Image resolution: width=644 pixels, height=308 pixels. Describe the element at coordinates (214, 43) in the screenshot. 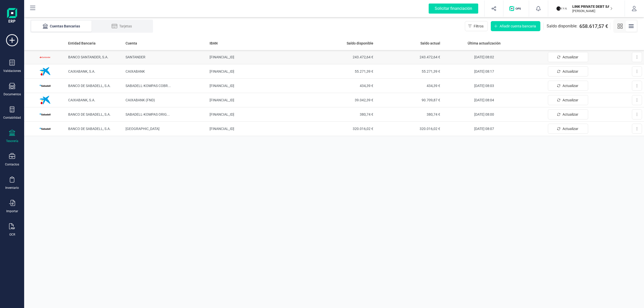

I see `span: IBAN` at that location.